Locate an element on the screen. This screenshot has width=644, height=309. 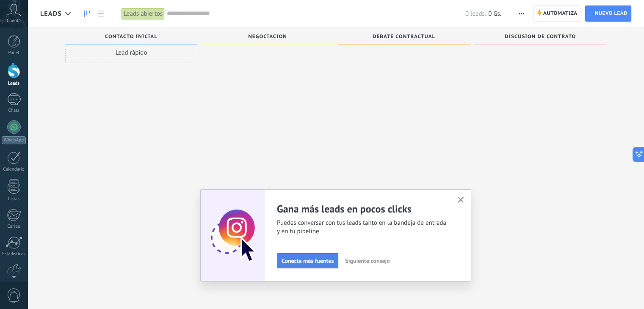
a: Leads is located at coordinates (87, 13).